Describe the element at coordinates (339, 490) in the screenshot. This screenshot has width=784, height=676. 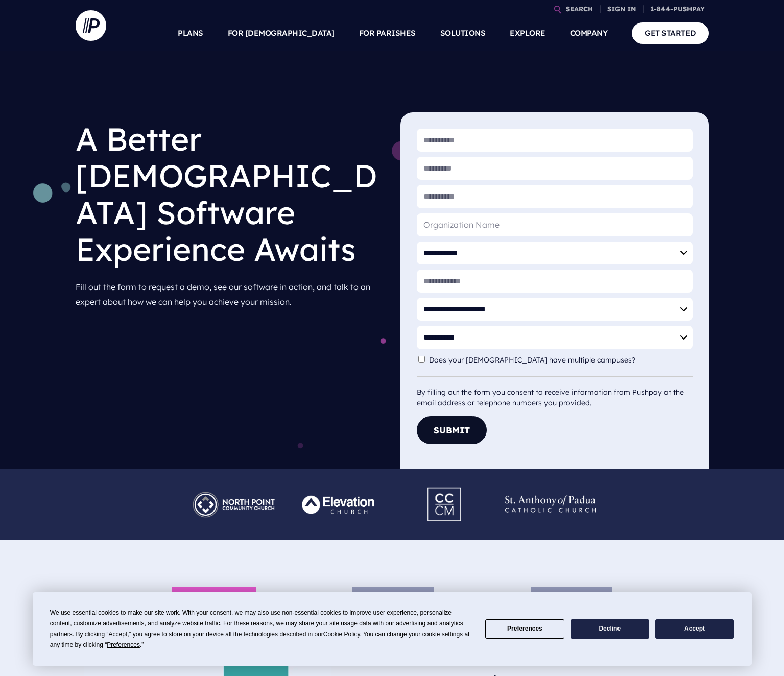
I see `picture: Pushpay_Logo__Elevation` at that location.